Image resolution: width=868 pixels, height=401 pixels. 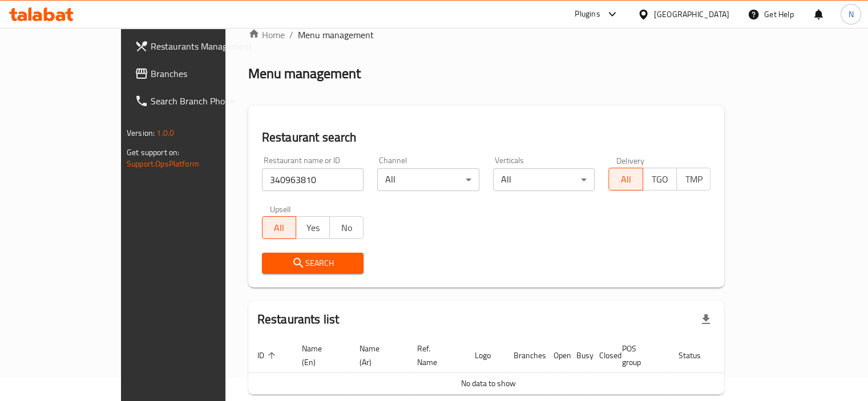 I want to click on th: Closed, so click(x=601, y=355).